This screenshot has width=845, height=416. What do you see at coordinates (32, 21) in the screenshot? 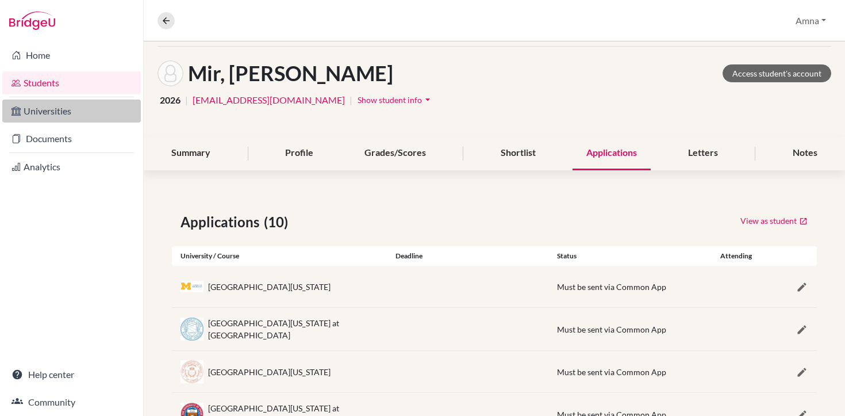
I see `img: Bridge-U` at bounding box center [32, 21].